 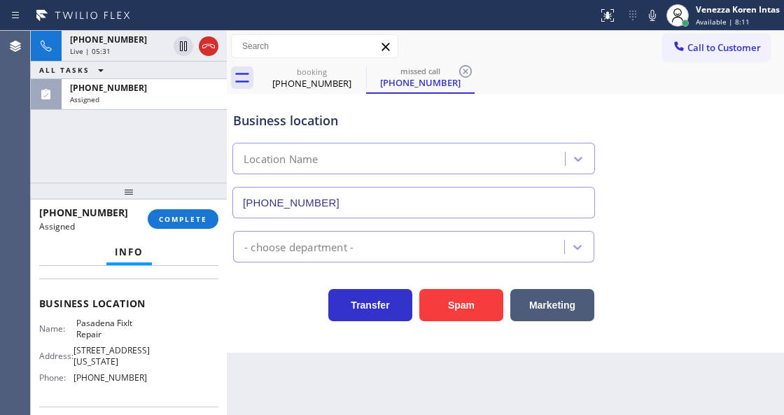 I want to click on div: - choose department -, so click(x=299, y=246).